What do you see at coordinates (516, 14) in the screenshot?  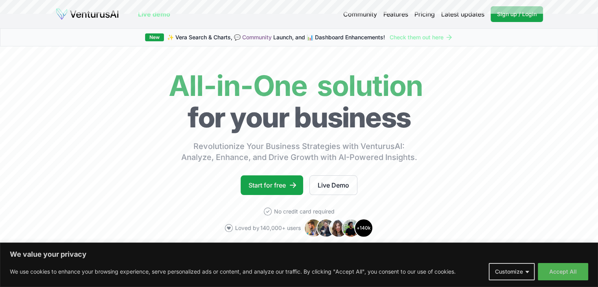 I see `a: Sign up / Login` at bounding box center [516, 14].